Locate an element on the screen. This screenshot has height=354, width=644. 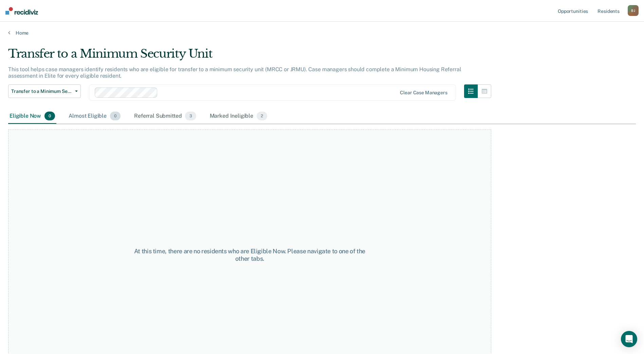
div: Clear case managers is located at coordinates (423, 93).